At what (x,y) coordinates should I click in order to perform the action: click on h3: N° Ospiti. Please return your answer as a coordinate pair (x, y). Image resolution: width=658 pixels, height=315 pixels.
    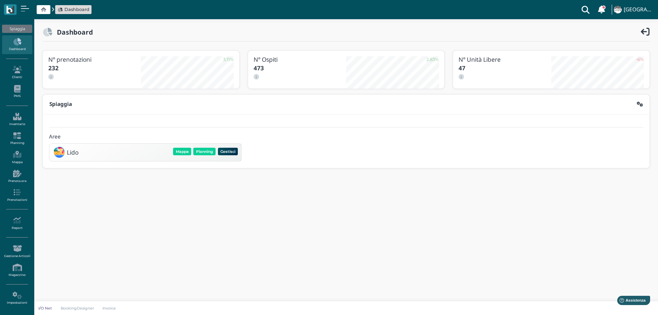
    Looking at the image, I should click on (300, 59).